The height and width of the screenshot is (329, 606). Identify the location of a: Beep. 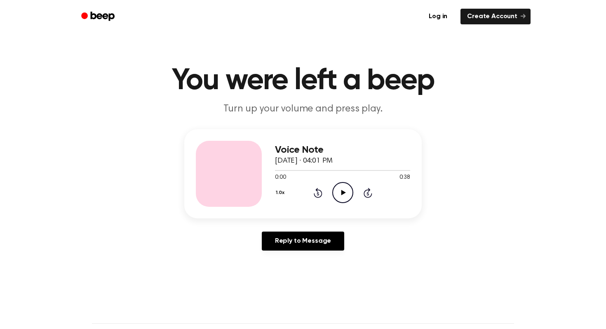
(99, 16).